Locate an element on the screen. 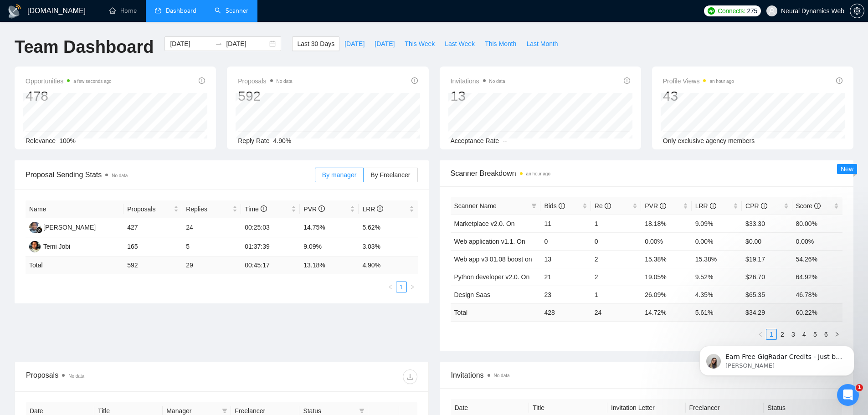 This screenshot has width=868, height=415. span: user is located at coordinates (772, 11).